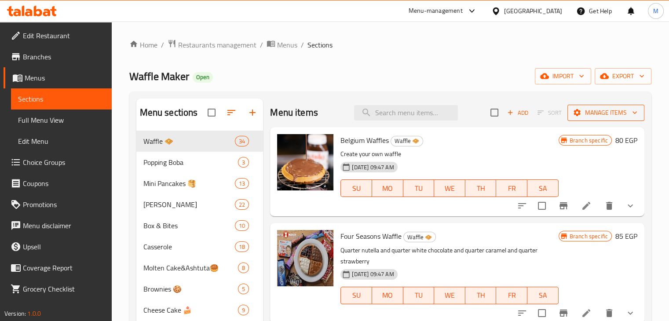 Image resolution: width=669 pixels, height=321 pixels. I want to click on span: Cheese Cake 🍰, so click(191, 310).